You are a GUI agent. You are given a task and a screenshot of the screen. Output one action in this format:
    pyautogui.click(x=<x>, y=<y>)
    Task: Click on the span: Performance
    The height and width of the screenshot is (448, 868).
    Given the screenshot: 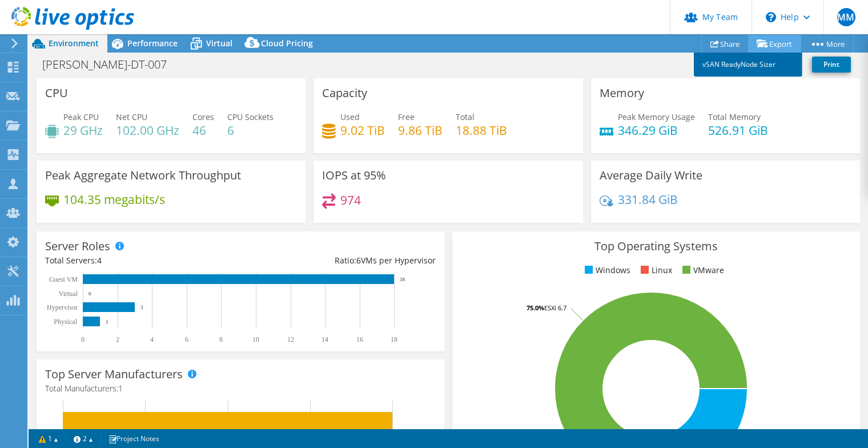 What is the action you would take?
    pyautogui.click(x=152, y=42)
    